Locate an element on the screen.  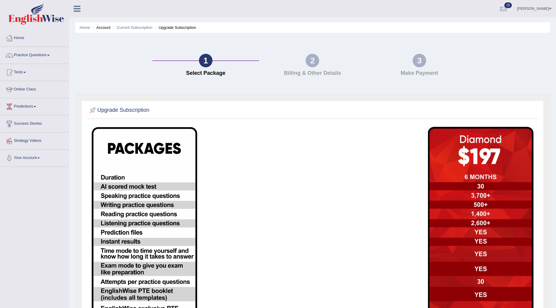
li: Account is located at coordinates (101, 27).